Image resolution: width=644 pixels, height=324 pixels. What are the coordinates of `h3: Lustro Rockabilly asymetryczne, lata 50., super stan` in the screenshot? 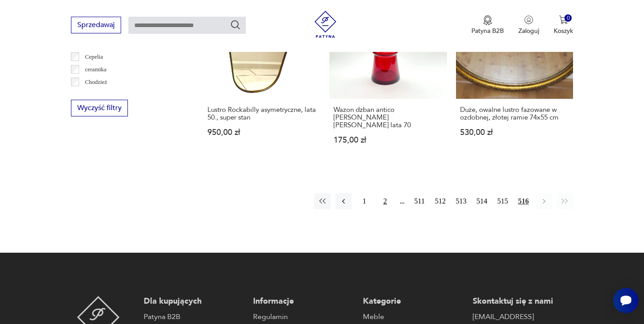 It's located at (262, 114).